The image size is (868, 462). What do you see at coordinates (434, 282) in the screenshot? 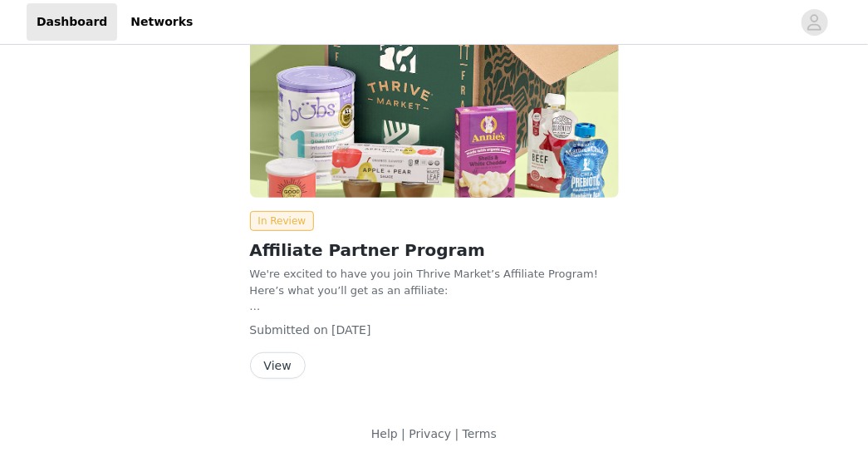
I see `p: We're excited to have you join Thrive Market’s Affiliate Program! Here’s what you’ll get as an af...` at bounding box center [434, 282].